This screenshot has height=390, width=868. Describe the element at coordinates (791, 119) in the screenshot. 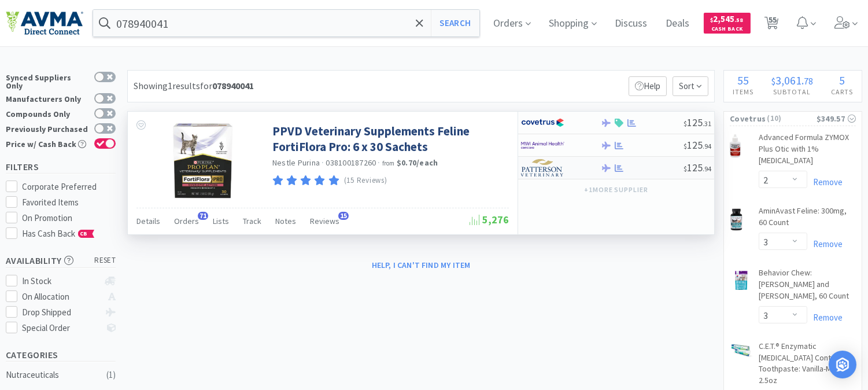

I see `span: ( 10 )` at that location.